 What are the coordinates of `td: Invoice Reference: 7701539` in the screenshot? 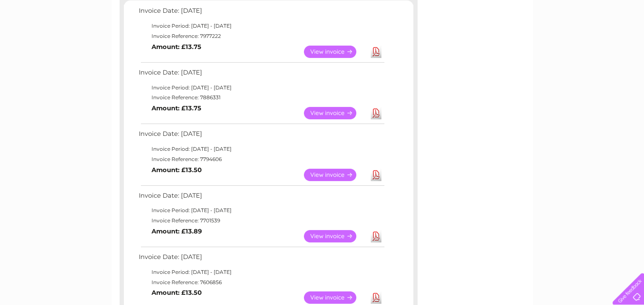 It's located at (261, 220).